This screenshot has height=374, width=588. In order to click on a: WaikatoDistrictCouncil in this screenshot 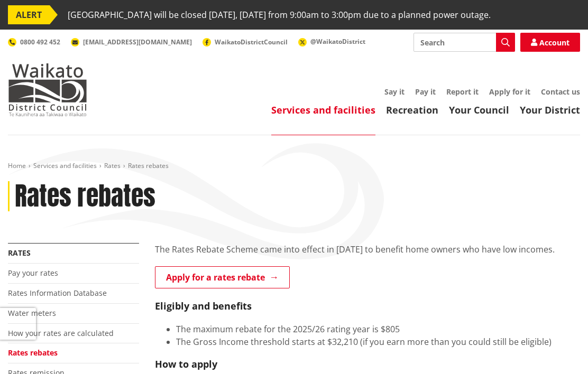, I will do `click(245, 42)`.